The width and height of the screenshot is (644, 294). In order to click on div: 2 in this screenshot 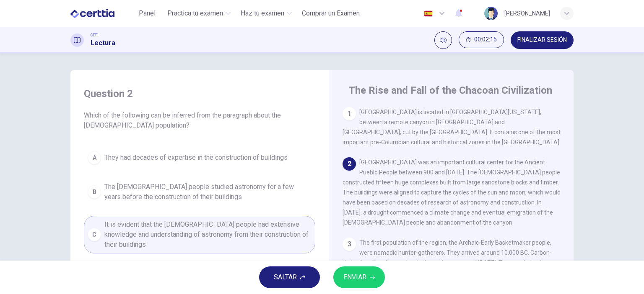, I will do `click(349, 164)`.